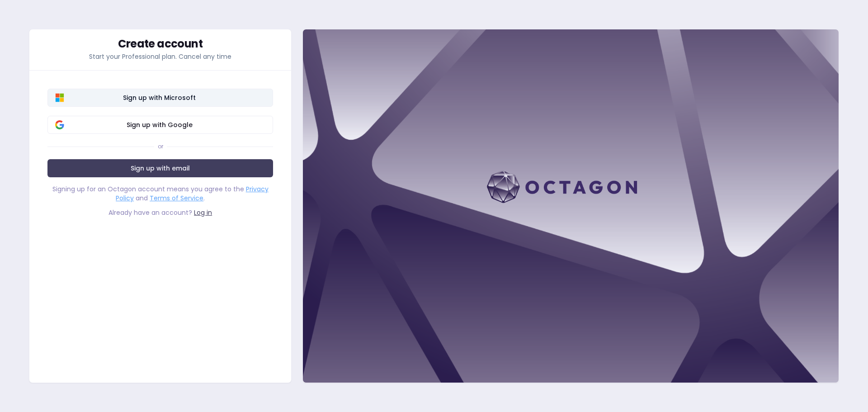 This screenshot has width=868, height=412. Describe the element at coordinates (160, 168) in the screenshot. I see `a: Sign up with email` at that location.